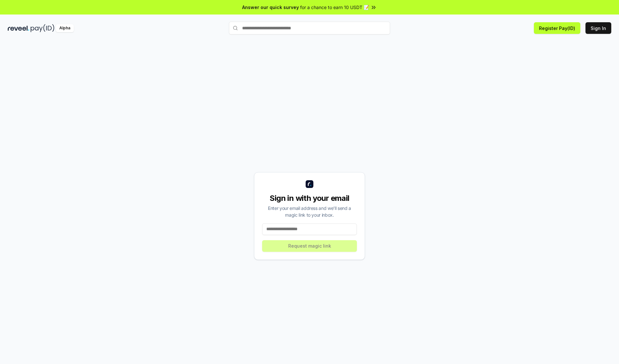 This screenshot has height=364, width=619. What do you see at coordinates (65, 28) in the screenshot?
I see `div: Alpha` at bounding box center [65, 28].